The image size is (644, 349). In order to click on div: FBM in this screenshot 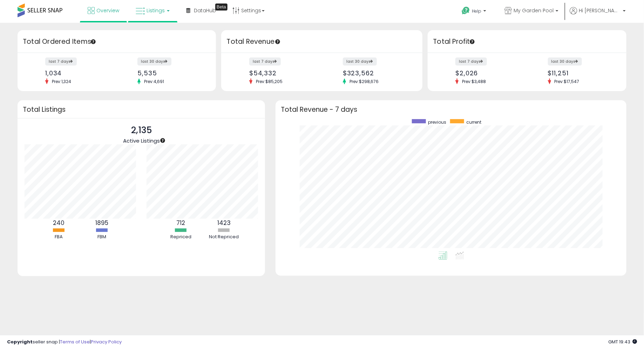, I will do `click(102, 237)`.